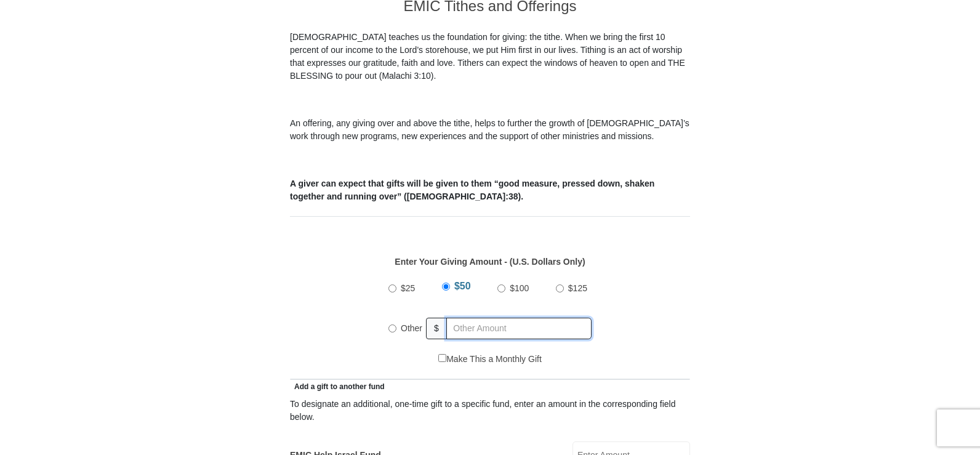 The image size is (980, 455). What do you see at coordinates (462, 286) in the screenshot?
I see `span: $50` at bounding box center [462, 286].